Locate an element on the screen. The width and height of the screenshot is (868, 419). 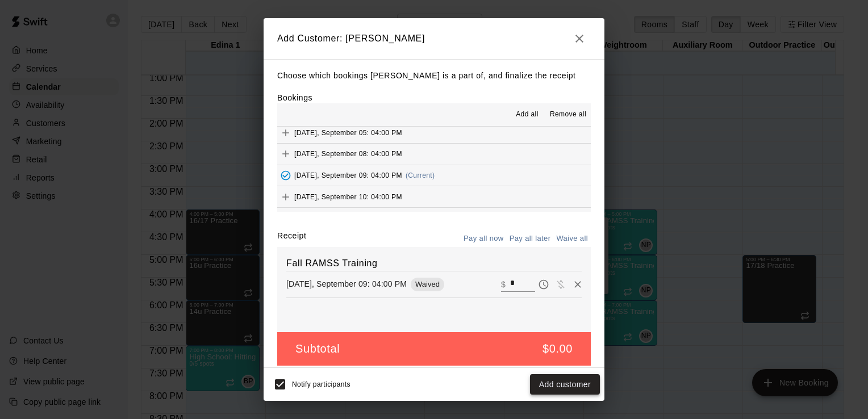
span: Waived is located at coordinates (427, 284).